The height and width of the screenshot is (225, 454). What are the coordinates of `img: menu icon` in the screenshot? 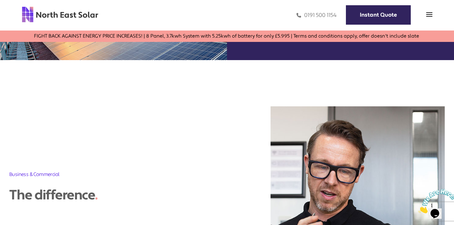 It's located at (429, 15).